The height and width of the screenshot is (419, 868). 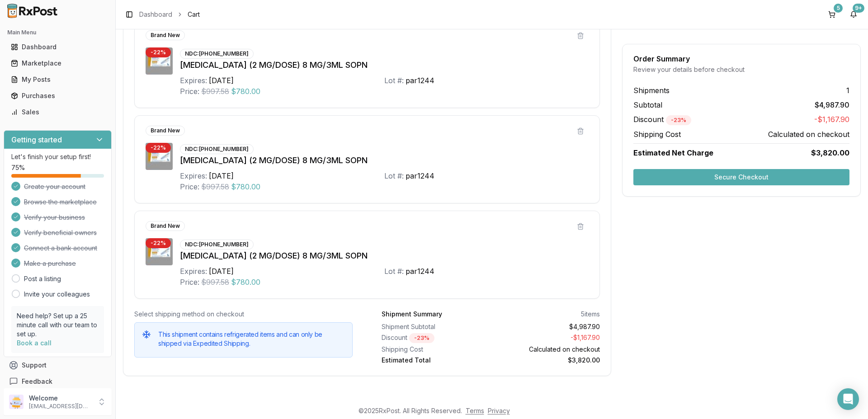 I want to click on div: Sales, so click(x=57, y=112).